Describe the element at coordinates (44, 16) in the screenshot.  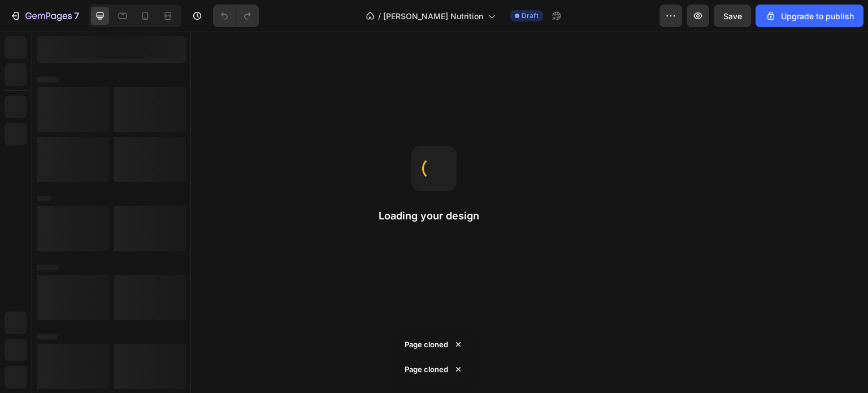
I see `button: 7` at that location.